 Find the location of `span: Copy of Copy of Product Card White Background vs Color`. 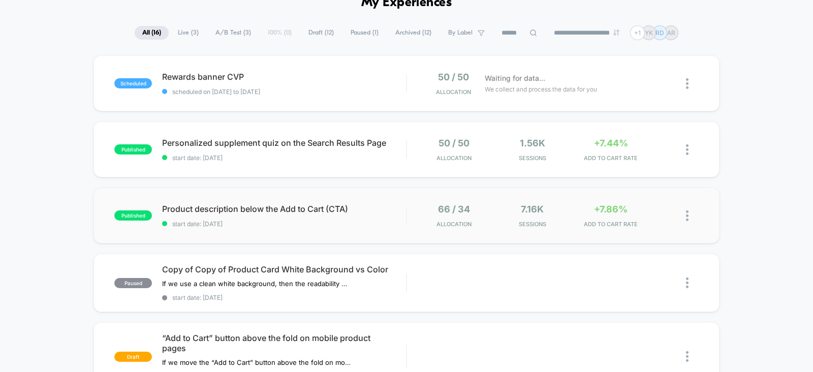

span: Copy of Copy of Product Card White Background vs Color is located at coordinates (284, 269).